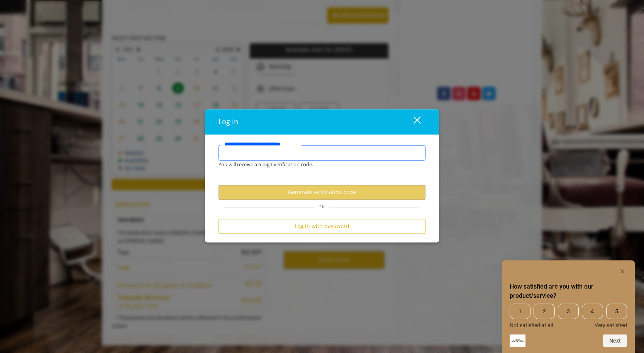 This screenshot has height=353, width=644. Describe the element at coordinates (568, 291) in the screenshot. I see `h2: How satisfied are you with our product/service? Select an option from 1 to 5, with 1 being Not sa...` at that location.